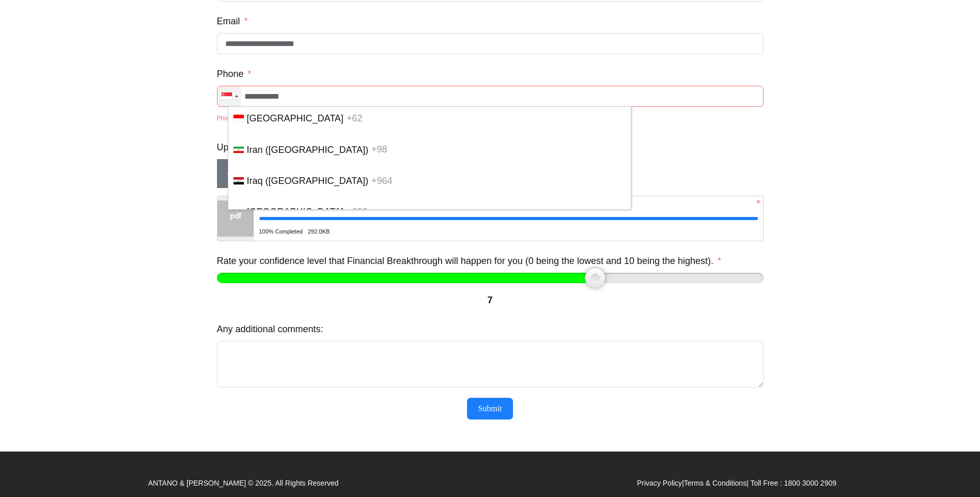 This screenshot has width=980, height=497. What do you see at coordinates (281, 231) in the screenshot?
I see `span: 100% Completed` at bounding box center [281, 231].